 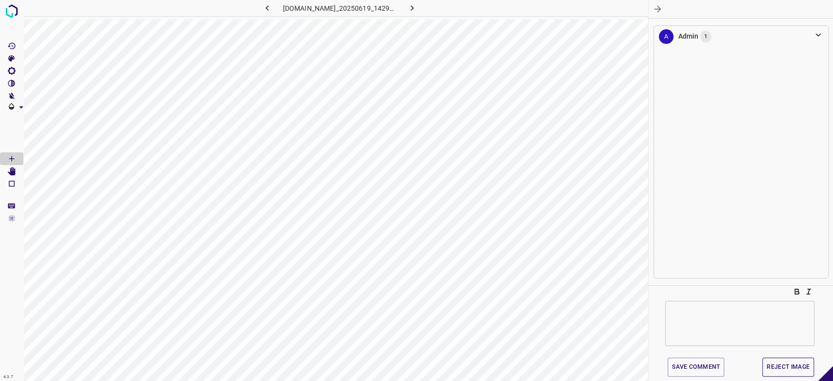 What do you see at coordinates (788, 367) in the screenshot?
I see `button: Reject Image` at bounding box center [788, 367].